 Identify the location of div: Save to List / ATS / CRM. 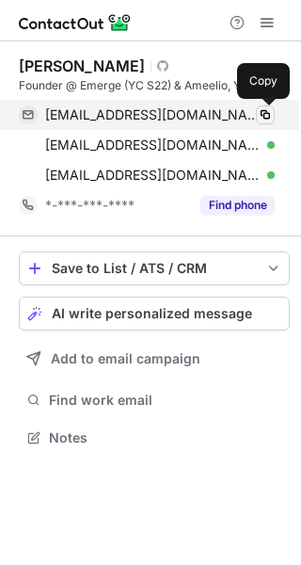
(154, 268).